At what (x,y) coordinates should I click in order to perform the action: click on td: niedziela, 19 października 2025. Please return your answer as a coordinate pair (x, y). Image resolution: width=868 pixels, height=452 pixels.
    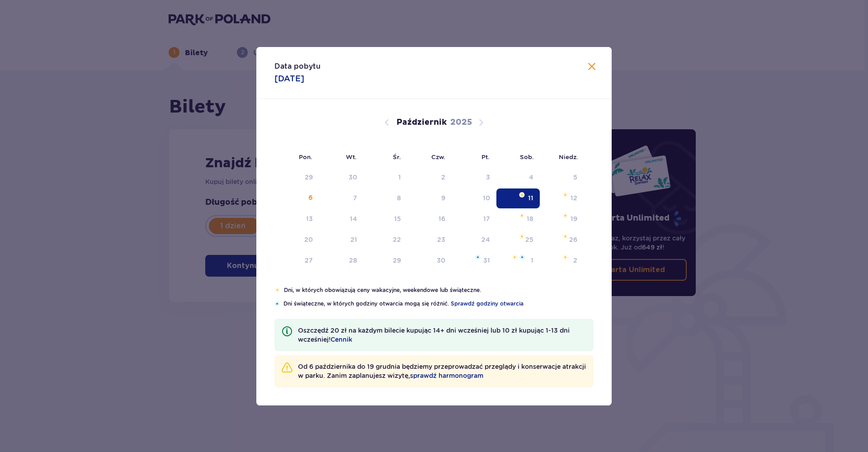
    Looking at the image, I should click on (562, 219).